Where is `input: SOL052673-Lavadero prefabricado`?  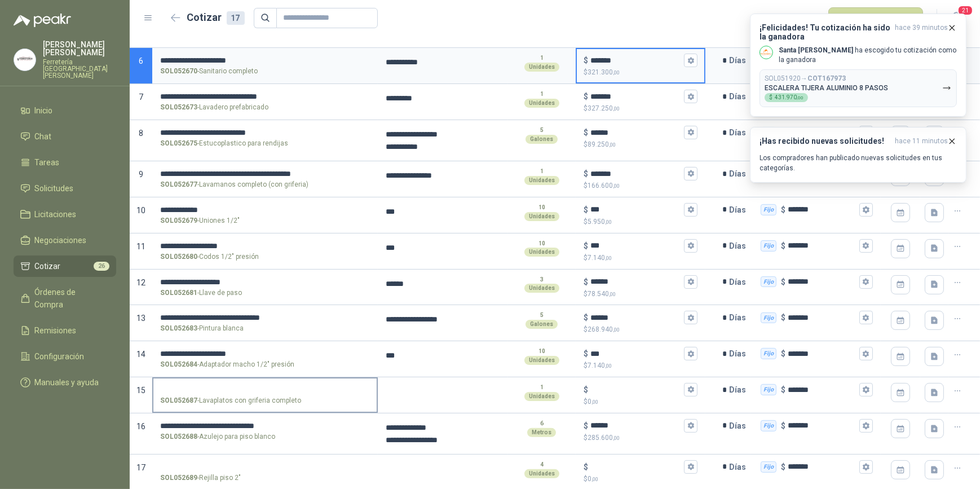
input: SOL052673-Lavadero prefabricado is located at coordinates (265, 97).